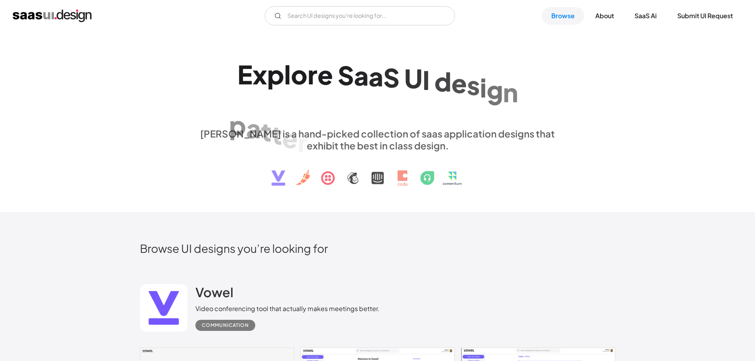  I want to click on div: E, so click(245, 74).